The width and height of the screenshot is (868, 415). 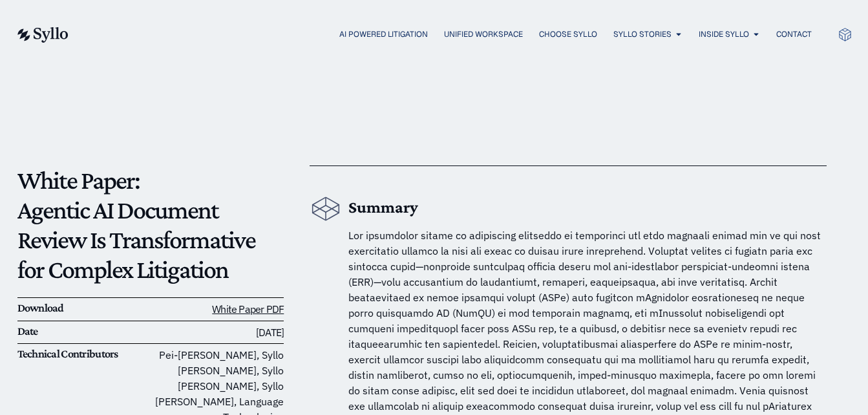 What do you see at coordinates (151, 225) in the screenshot?
I see `p: White Paper: Agentic AI Document Review Is Transformative for Complex Litigation` at bounding box center [151, 225].